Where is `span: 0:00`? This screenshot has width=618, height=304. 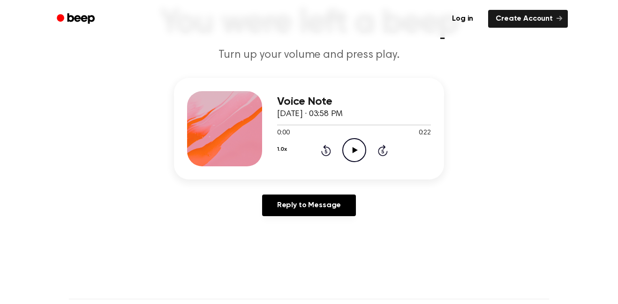
span: 0:00 is located at coordinates (283, 133).